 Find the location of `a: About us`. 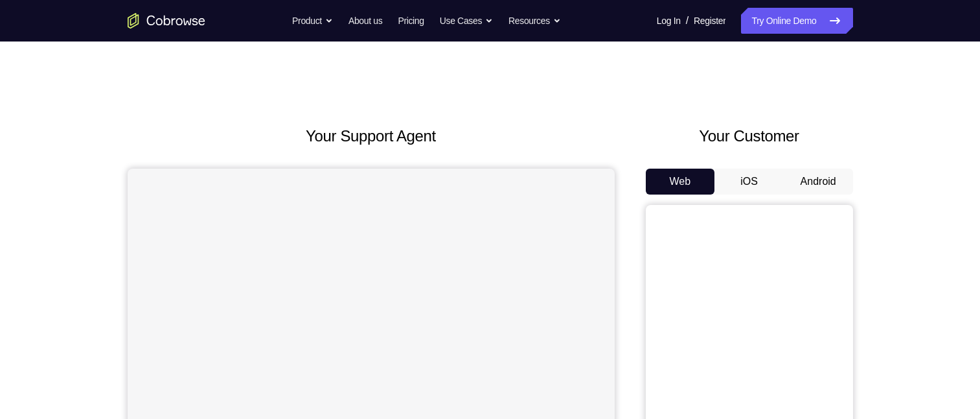

a: About us is located at coordinates (365, 20).